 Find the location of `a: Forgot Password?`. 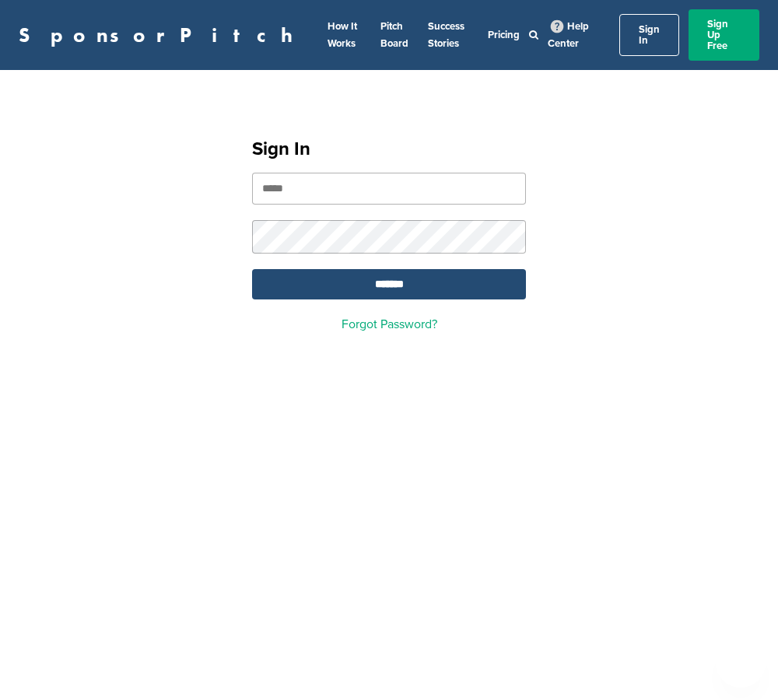

a: Forgot Password? is located at coordinates (389, 324).